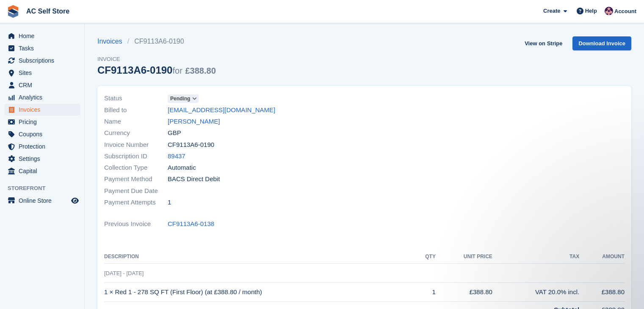  Describe the element at coordinates (169, 203) in the screenshot. I see `span: 1` at that location.